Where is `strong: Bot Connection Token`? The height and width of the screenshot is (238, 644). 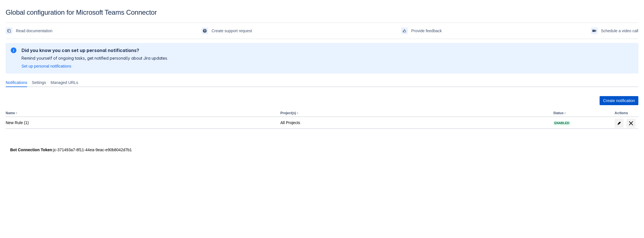
strong: Bot Connection Token is located at coordinates (31, 150).